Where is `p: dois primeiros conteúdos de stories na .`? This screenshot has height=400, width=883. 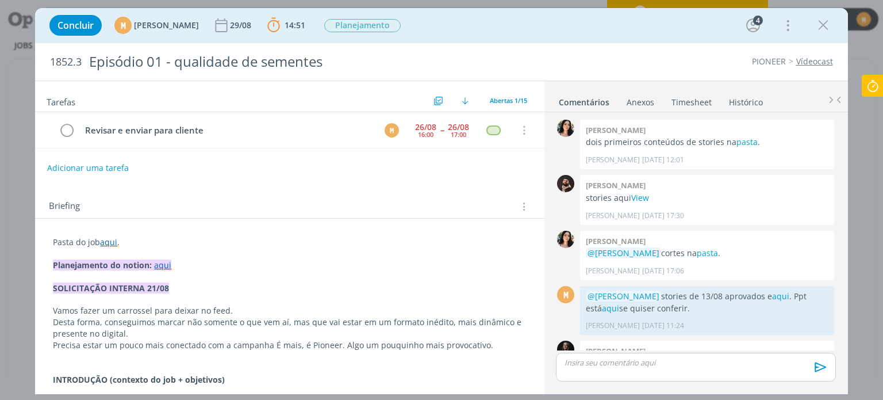
p: dois primeiros conteúdos de stories na . is located at coordinates (707, 142).